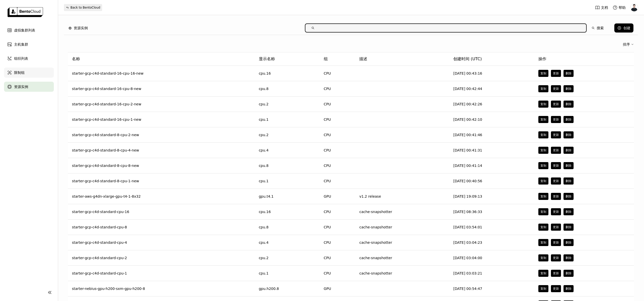  What do you see at coordinates (584, 59) in the screenshot?
I see `th: 操作` at bounding box center [584, 59].